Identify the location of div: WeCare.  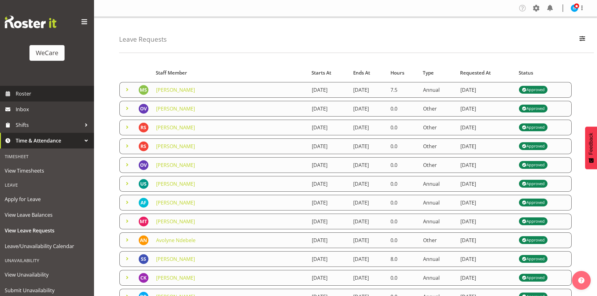
(47, 53).